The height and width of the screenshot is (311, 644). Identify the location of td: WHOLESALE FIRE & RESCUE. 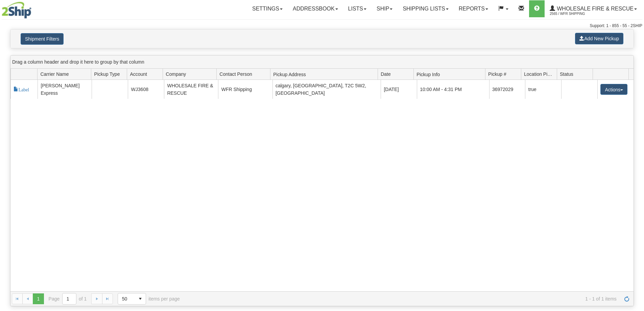
(191, 90).